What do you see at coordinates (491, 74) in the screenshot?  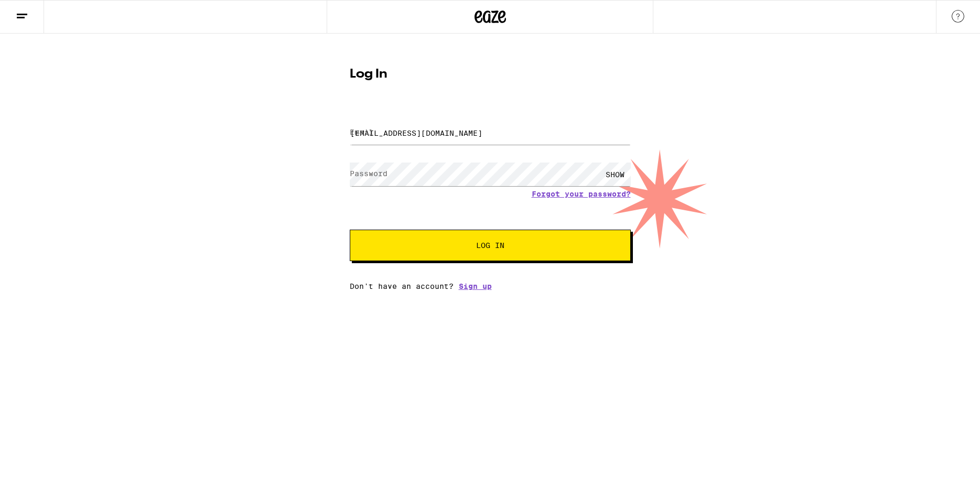 I see `h1: Log In` at bounding box center [491, 74].